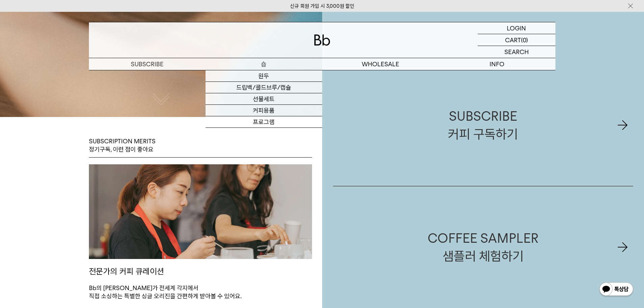 Image resolution: width=644 pixels, height=308 pixels. Describe the element at coordinates (263, 87) in the screenshot. I see `a: 드립백/콜드브루/캡슐` at that location.